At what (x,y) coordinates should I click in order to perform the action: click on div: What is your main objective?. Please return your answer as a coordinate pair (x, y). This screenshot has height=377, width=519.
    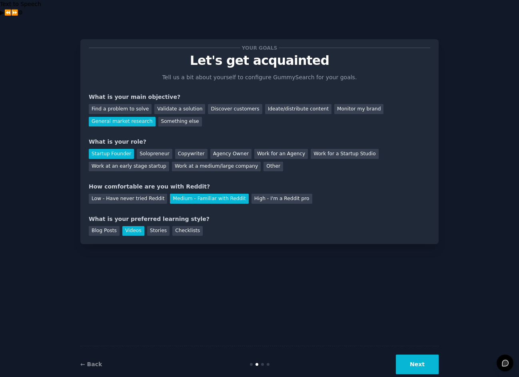
    Looking at the image, I should click on (260, 97).